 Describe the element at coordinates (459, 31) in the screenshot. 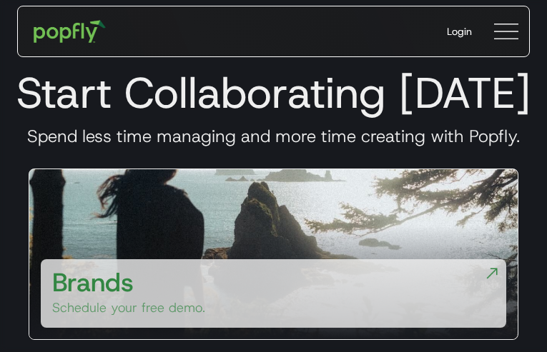

I see `div: Login` at that location.